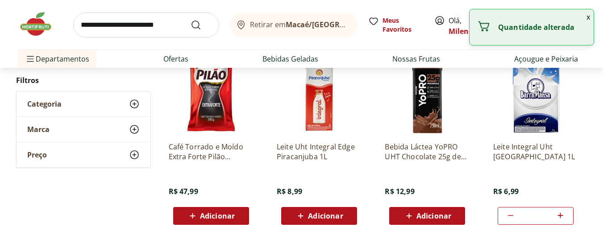 This screenshot has width=603, height=244. Describe the element at coordinates (211, 92) in the screenshot. I see `img: Café Torrado e Moído Extra Forte Pilão Almofada 500g` at that location.